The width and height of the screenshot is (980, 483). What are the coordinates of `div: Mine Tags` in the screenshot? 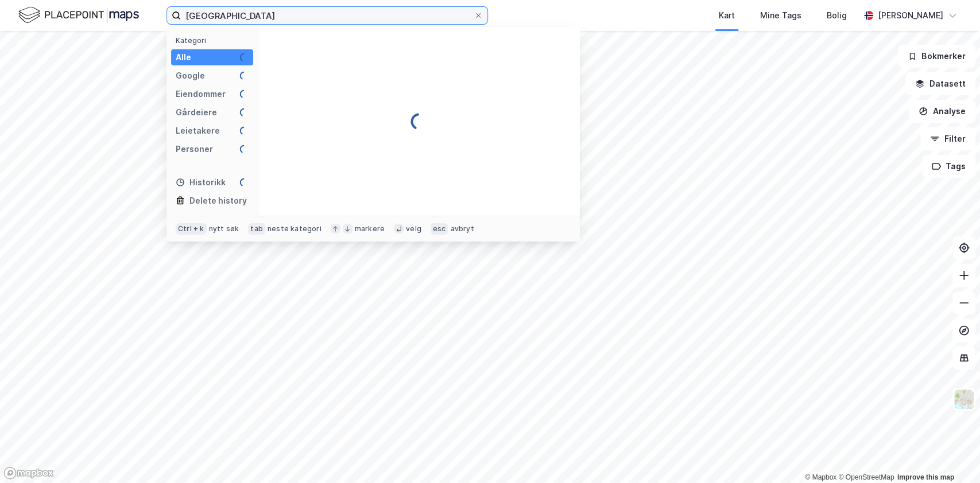 It's located at (780, 16).